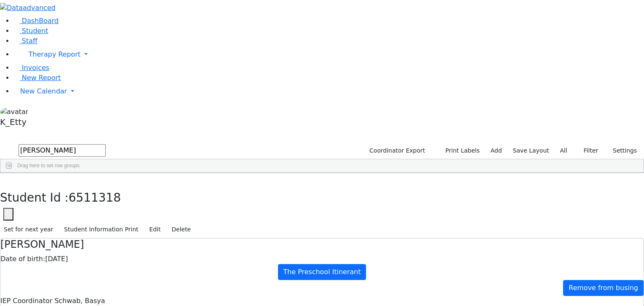 This screenshot has height=306, width=644. I want to click on a: Remove from busing, so click(604, 288).